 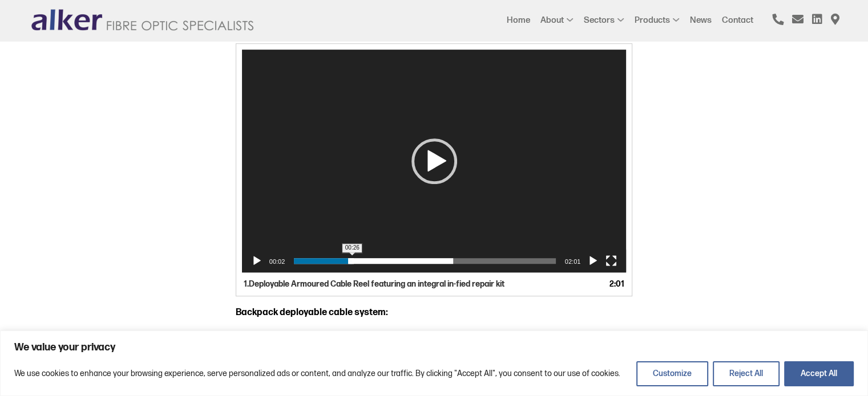 I want to click on button: Accept All, so click(x=819, y=374).